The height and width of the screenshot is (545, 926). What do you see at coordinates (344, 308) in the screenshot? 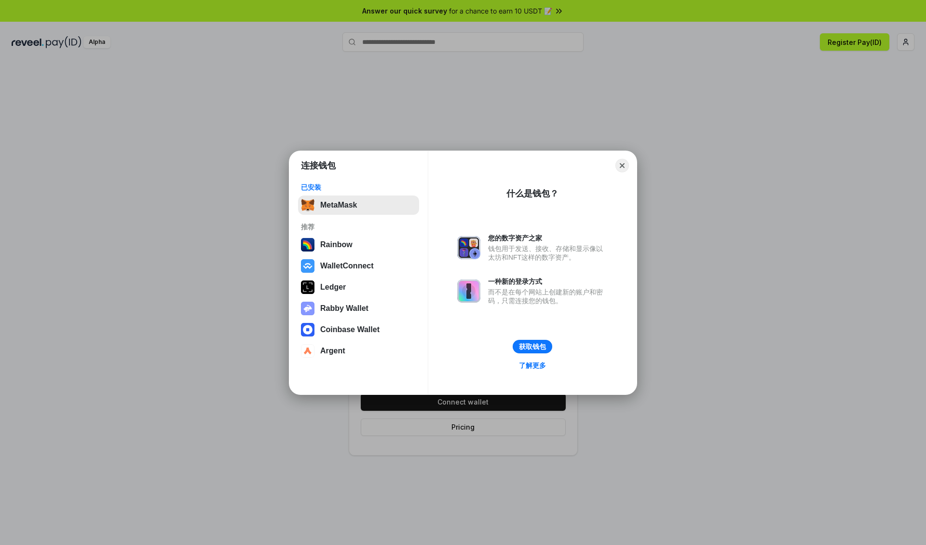
I see `div: Rabby Wallet` at bounding box center [344, 308].